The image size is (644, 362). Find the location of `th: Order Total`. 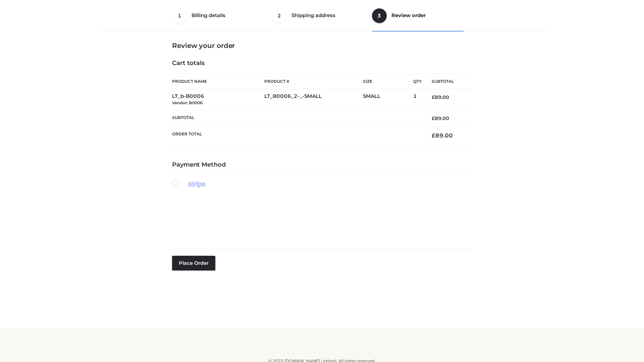

th: Order Total is located at coordinates (297, 135).